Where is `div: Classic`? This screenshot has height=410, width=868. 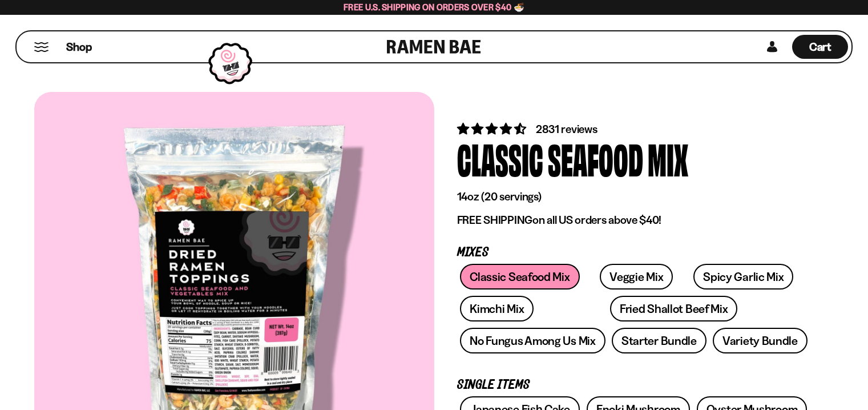
div: Classic is located at coordinates (500, 158).